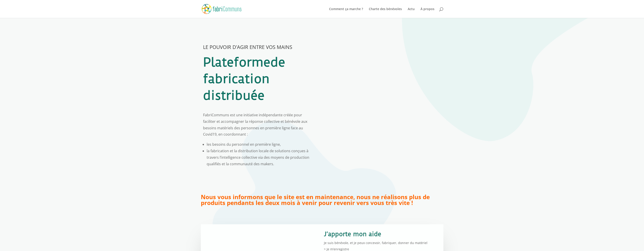  I want to click on span: Plateforme, so click(236, 62).